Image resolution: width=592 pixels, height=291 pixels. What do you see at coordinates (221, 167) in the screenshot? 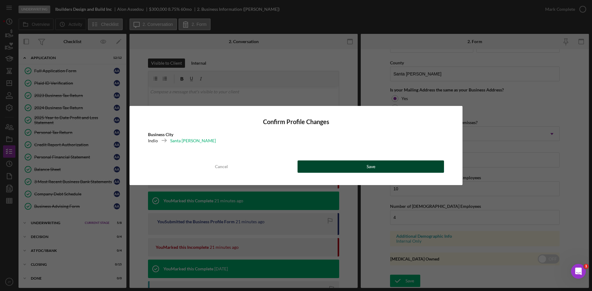
I see `div: Cancel` at bounding box center [221, 167].